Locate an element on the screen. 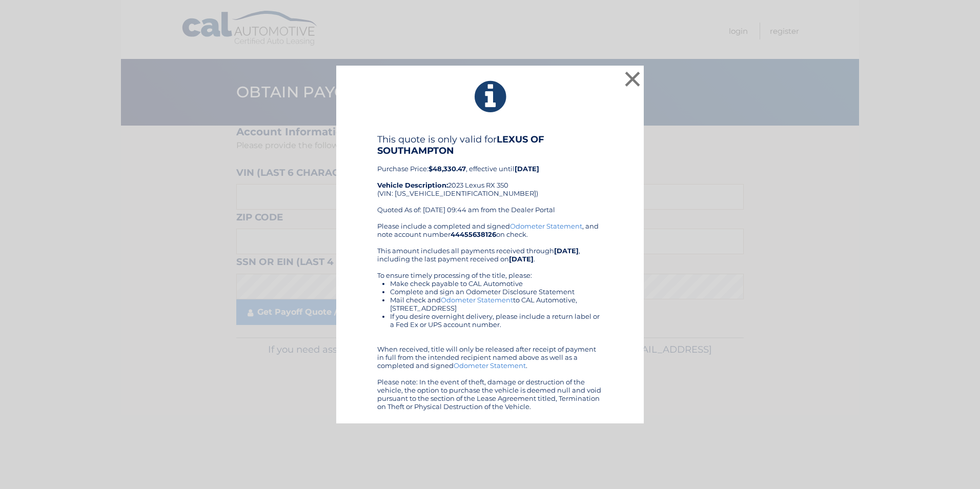 The height and width of the screenshot is (489, 980). h4: This quote is only valid for is located at coordinates (490, 145).